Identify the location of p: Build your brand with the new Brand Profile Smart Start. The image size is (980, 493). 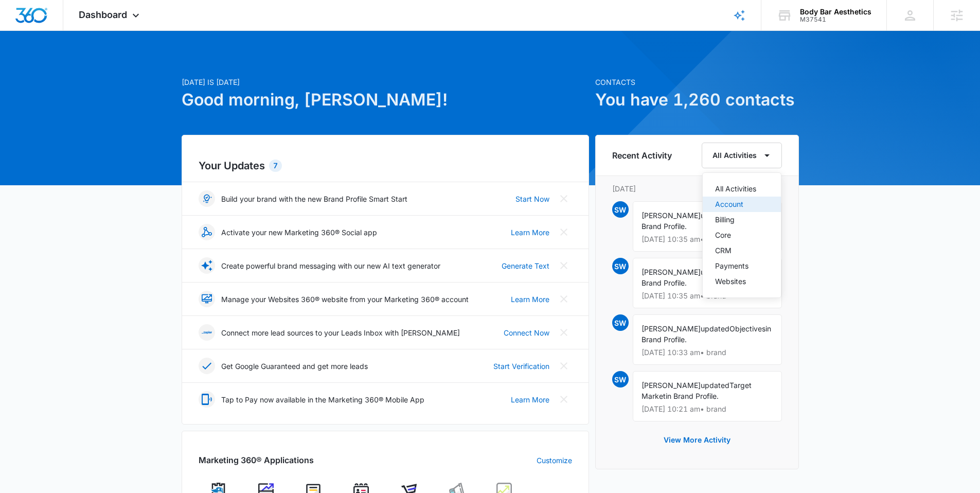
(315, 198).